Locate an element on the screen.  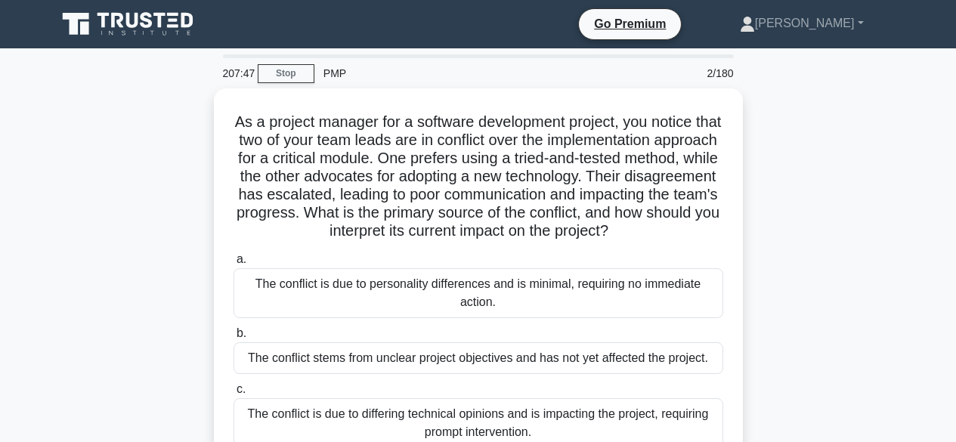
div: PMP is located at coordinates (418, 73).